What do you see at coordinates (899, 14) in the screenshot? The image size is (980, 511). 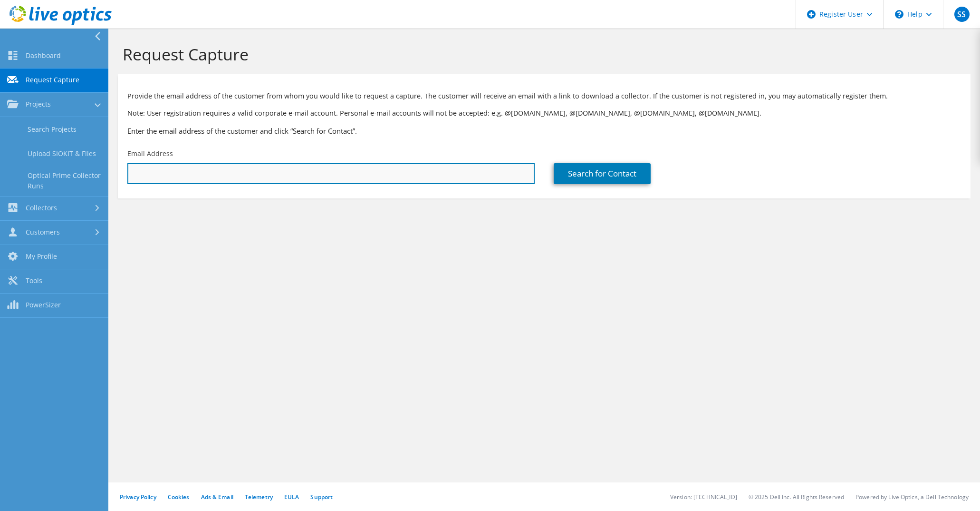 I see `svg: \n` at bounding box center [899, 14].